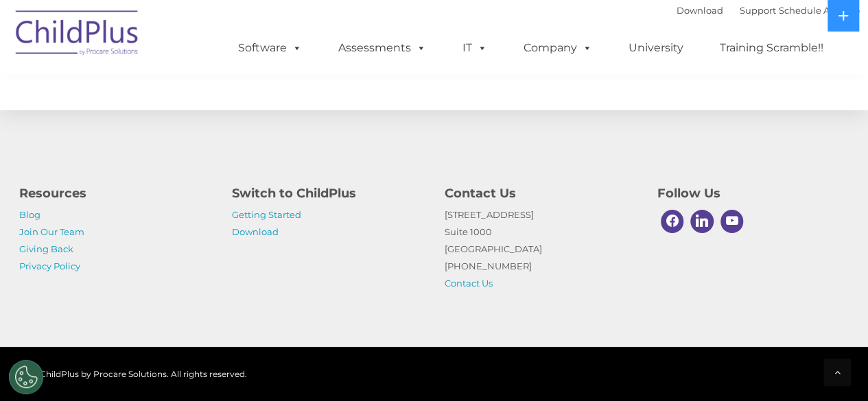  Describe the element at coordinates (673, 221) in the screenshot. I see `a: Facebook` at that location.